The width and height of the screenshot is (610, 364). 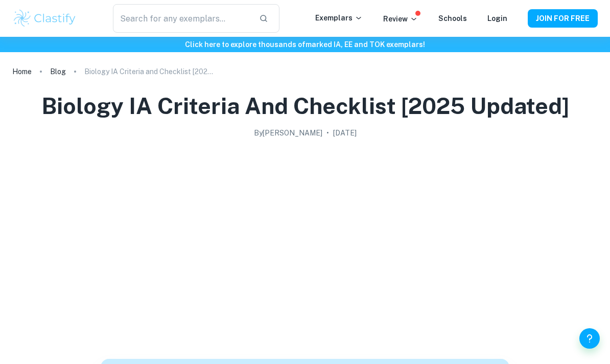 I want to click on h6: Click here to explore thousands of marked IA, EE and TOK exemplars !, so click(x=305, y=44).